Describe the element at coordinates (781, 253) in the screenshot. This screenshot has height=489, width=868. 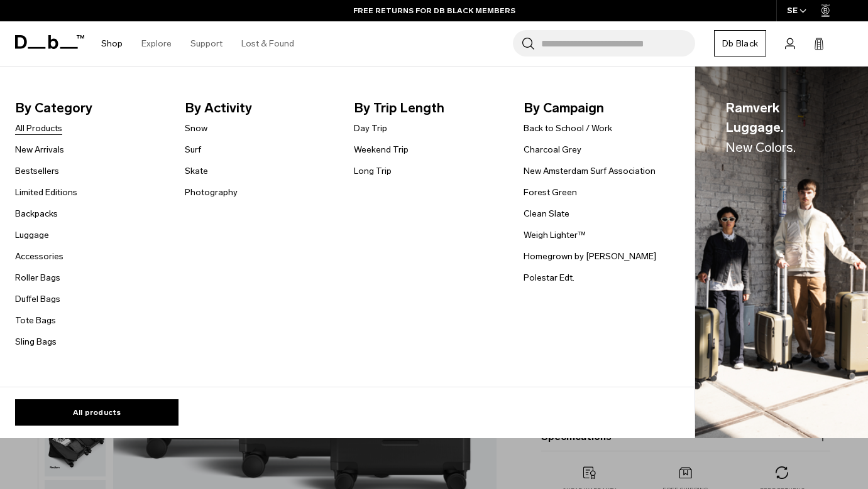
I see `a: Ramverk Luggage.New Colors. Db` at that location.